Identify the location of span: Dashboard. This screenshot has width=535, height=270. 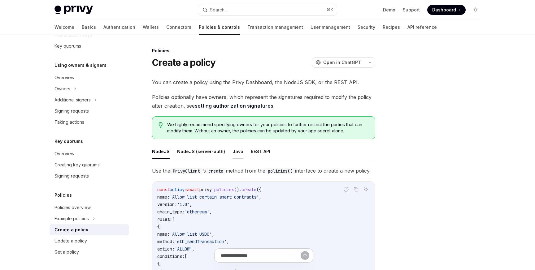
(444, 10).